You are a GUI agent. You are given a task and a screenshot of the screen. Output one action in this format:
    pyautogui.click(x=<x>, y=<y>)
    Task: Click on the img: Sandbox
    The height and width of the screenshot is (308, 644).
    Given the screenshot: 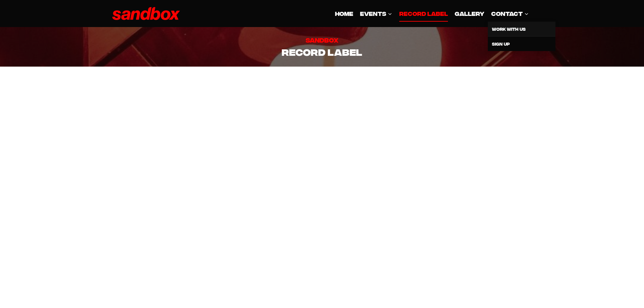 What is the action you would take?
    pyautogui.click(x=146, y=13)
    